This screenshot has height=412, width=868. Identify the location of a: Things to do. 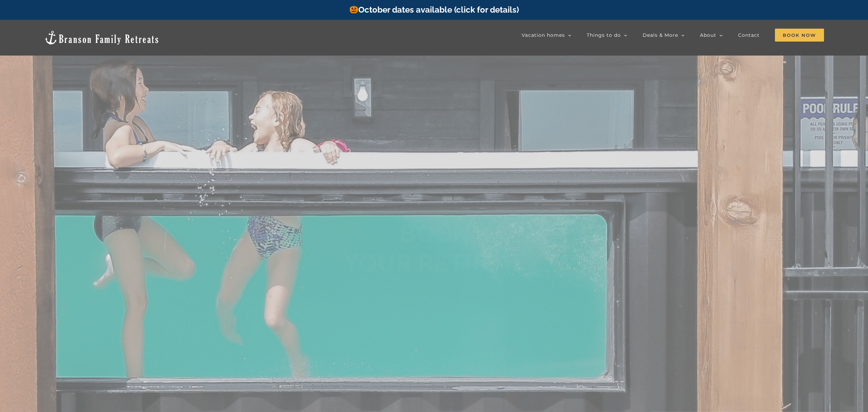
(606, 35).